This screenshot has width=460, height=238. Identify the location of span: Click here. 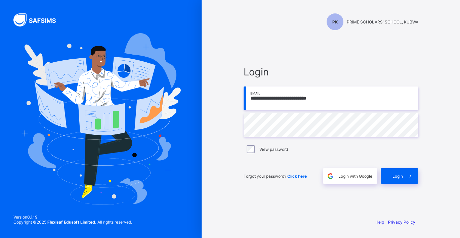
(297, 176).